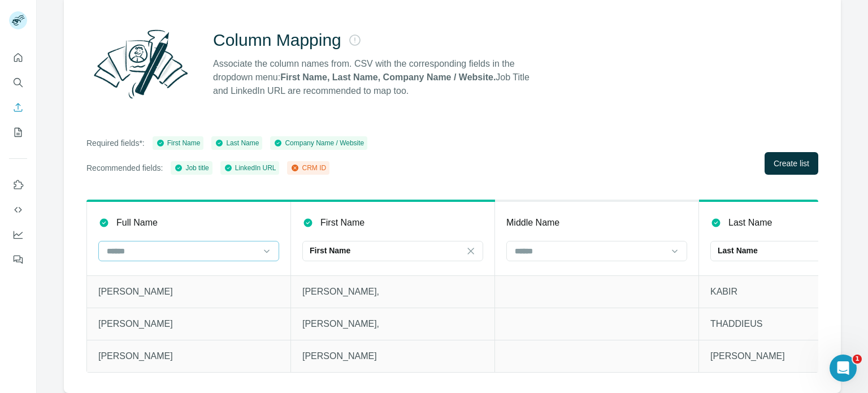 Image resolution: width=868 pixels, height=393 pixels. Describe the element at coordinates (791, 164) in the screenshot. I see `span: Create list` at that location.